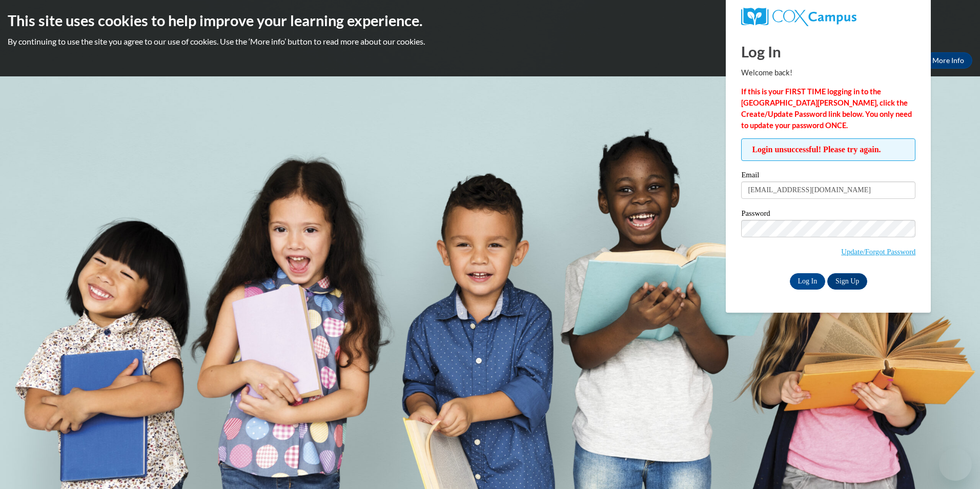 The width and height of the screenshot is (980, 489). What do you see at coordinates (948, 60) in the screenshot?
I see `a: More Info` at bounding box center [948, 60].